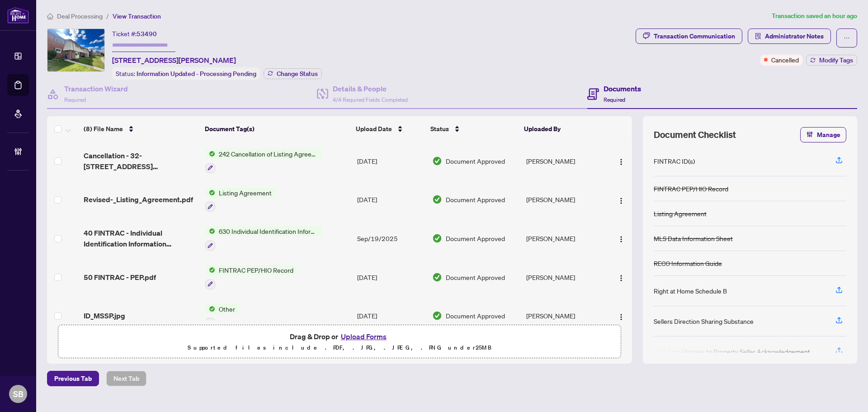  I want to click on span: 242 Cancellation of Listing Agreement - Authority to Offer for Sale, so click(268, 154).